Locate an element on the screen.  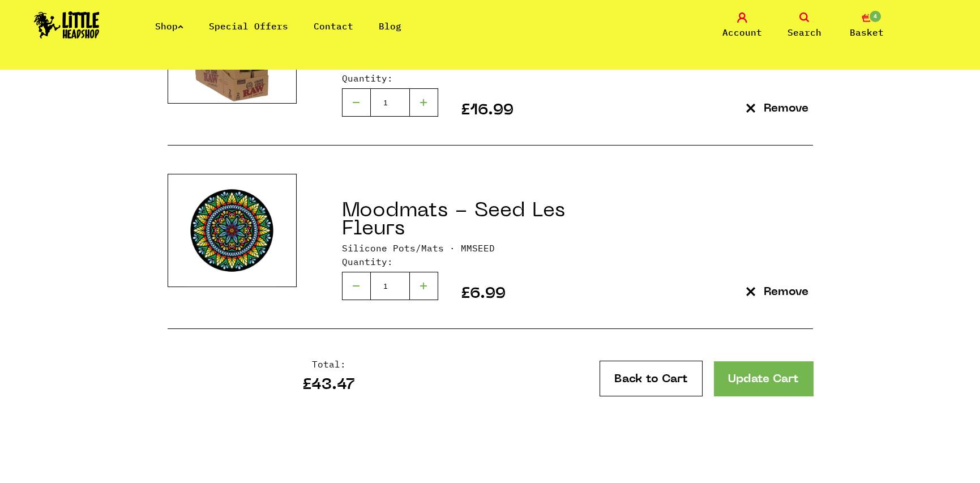
p: £43.47 is located at coordinates (329, 386).